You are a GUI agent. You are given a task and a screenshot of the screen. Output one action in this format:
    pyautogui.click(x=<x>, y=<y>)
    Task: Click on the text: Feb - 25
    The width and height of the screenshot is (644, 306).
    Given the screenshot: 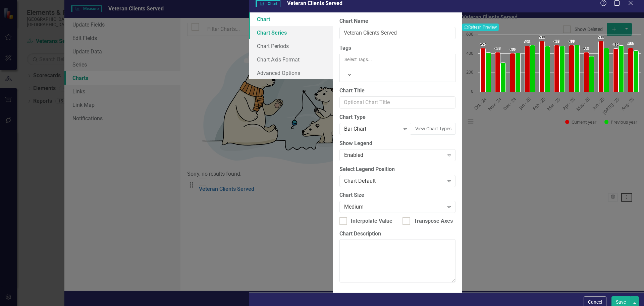 What is the action you would take?
    pyautogui.click(x=539, y=104)
    